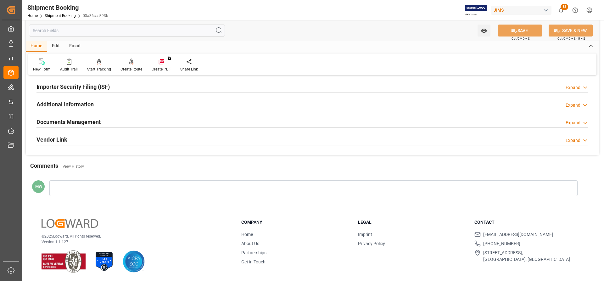 Image resolution: width=604 pixels, height=281 pixels. I want to click on input: Search Fields, so click(127, 31).